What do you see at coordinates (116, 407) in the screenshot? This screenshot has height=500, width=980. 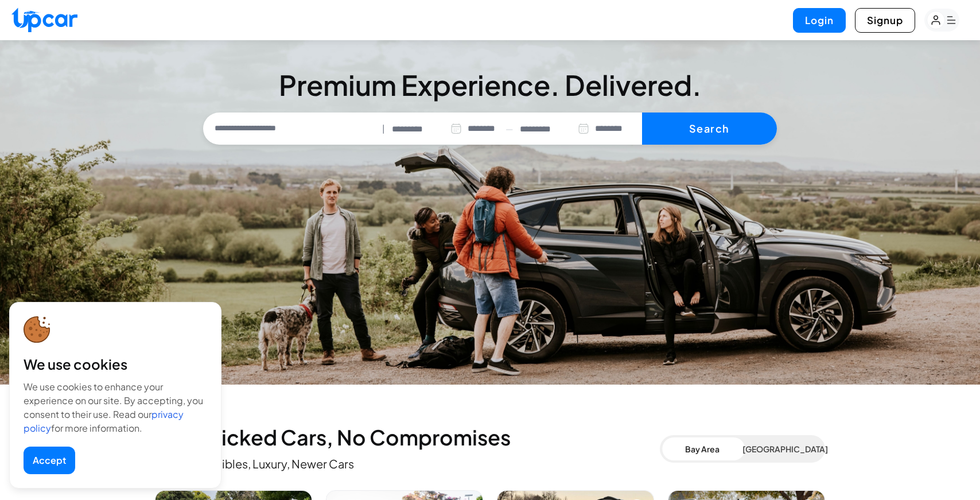 I see `div: We use cookies to enhance your experience on our site. By accepting, you consent to their use. Re...` at bounding box center [116, 407].